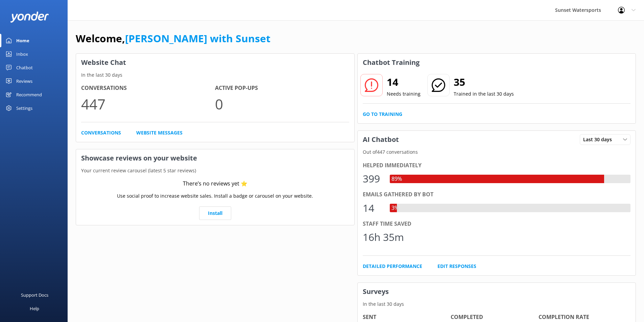  Describe the element at coordinates (393, 266) in the screenshot. I see `a: Detailed Performance` at that location.